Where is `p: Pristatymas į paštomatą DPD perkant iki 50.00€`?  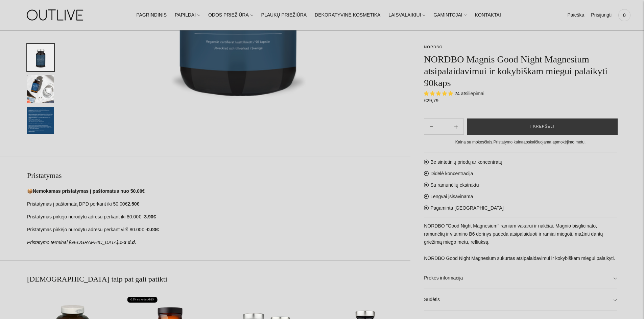
p: Pristatymas į paštomatą DPD perkant iki 50.00€ is located at coordinates (219, 204).